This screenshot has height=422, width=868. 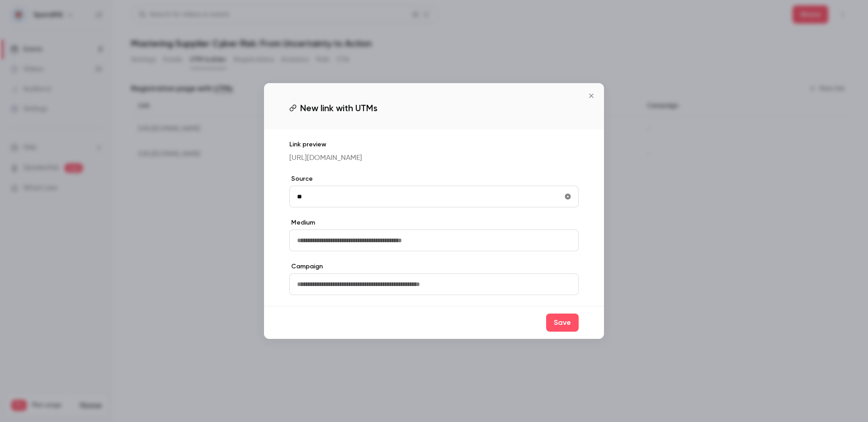 What do you see at coordinates (434, 179) in the screenshot?
I see `label: Source` at bounding box center [434, 179].